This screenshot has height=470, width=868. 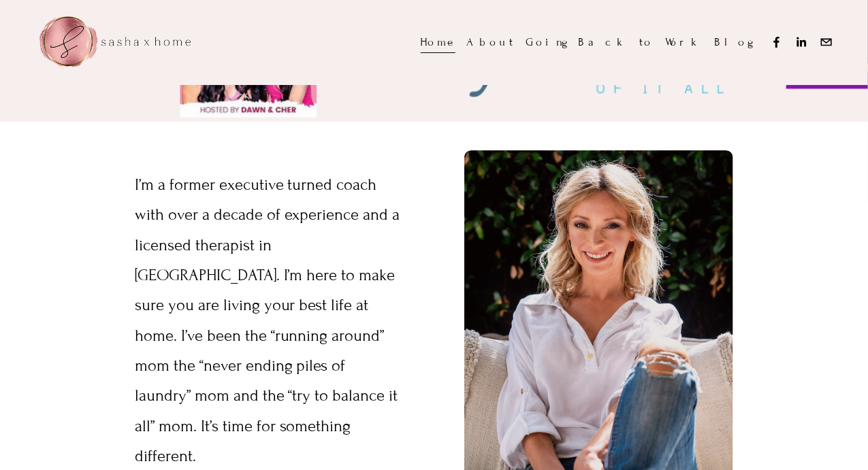 I want to click on a: Blog, so click(x=733, y=42).